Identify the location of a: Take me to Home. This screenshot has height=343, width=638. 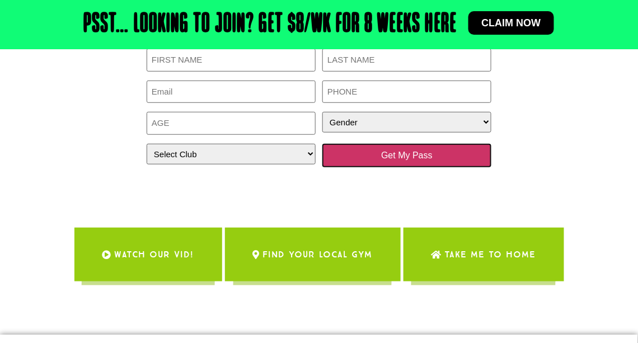
(483, 255).